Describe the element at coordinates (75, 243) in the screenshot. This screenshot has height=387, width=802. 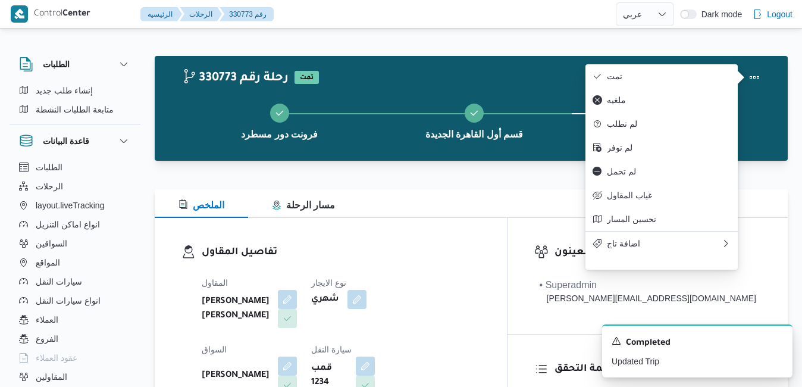
I see `button: السواقين` at that location.